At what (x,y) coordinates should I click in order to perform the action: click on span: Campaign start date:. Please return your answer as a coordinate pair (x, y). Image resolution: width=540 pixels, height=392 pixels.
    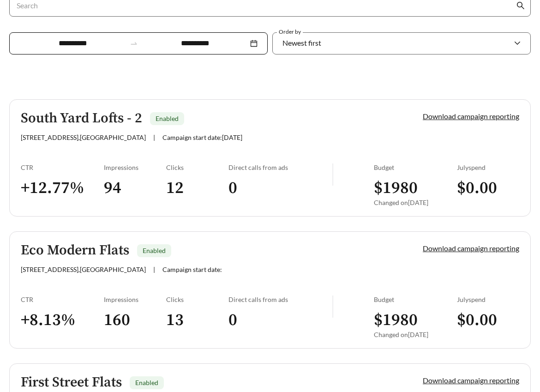
    Looking at the image, I should click on (192, 269).